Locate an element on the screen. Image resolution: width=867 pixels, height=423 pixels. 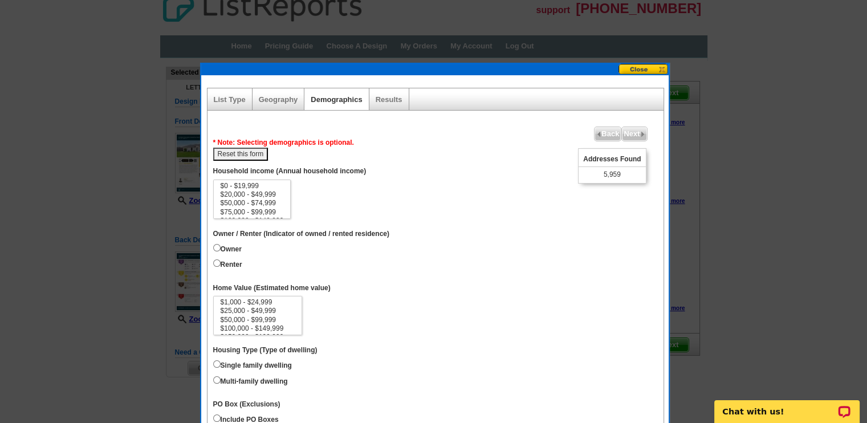
option: $0 - $19,999 is located at coordinates (252, 186).